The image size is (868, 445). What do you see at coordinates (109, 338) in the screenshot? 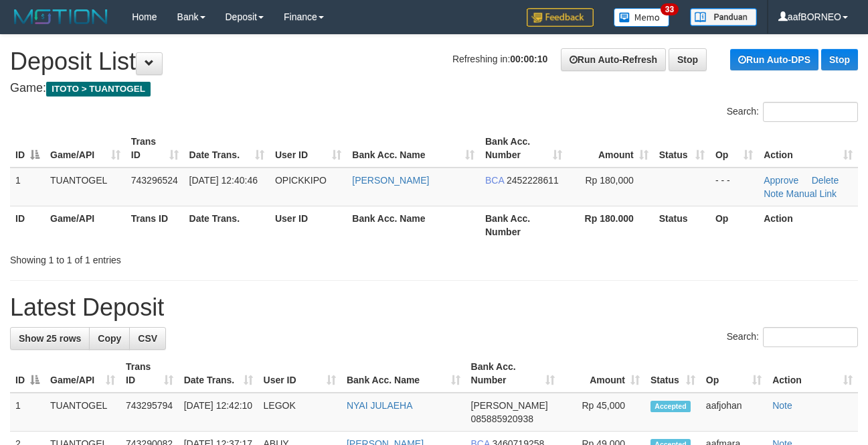
I see `span: Copy` at bounding box center [109, 338].